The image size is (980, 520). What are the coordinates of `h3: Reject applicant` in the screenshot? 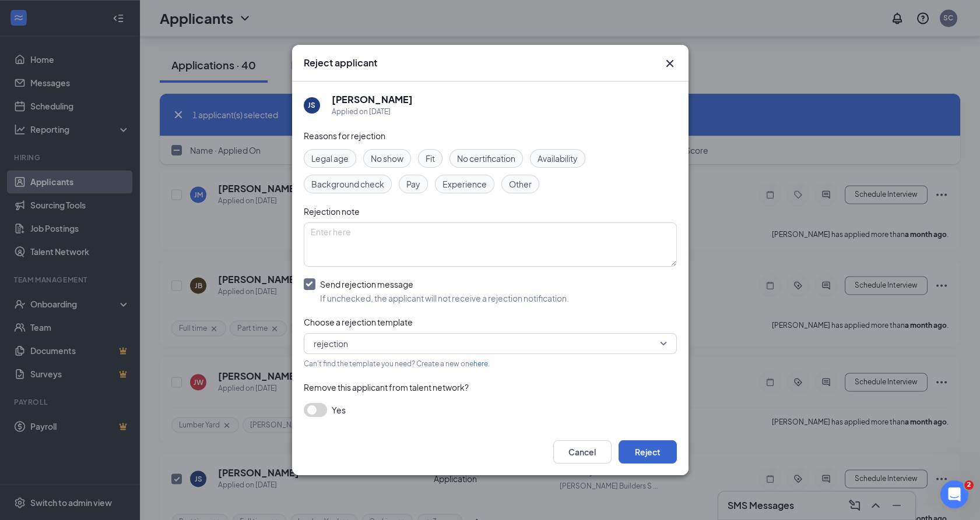 It's located at (340, 63).